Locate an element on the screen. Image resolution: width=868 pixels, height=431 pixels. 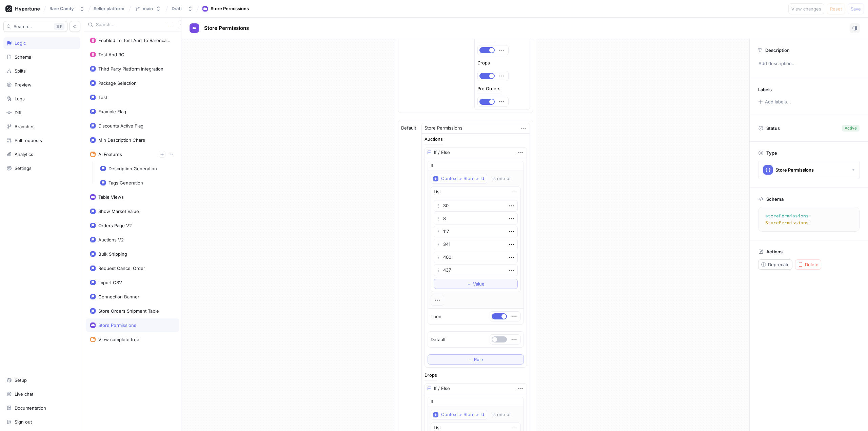
div: Example Flag is located at coordinates (113, 112).